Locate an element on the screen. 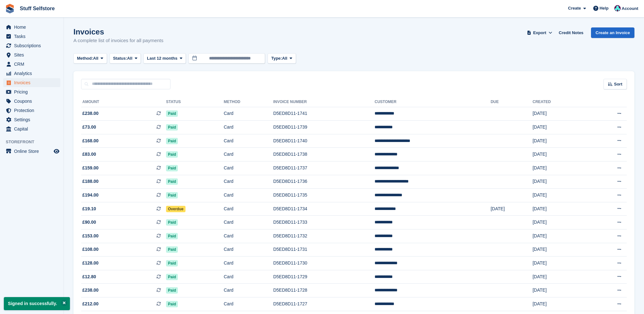 This screenshot has height=314, width=644. span: Tasks is located at coordinates (33, 36).